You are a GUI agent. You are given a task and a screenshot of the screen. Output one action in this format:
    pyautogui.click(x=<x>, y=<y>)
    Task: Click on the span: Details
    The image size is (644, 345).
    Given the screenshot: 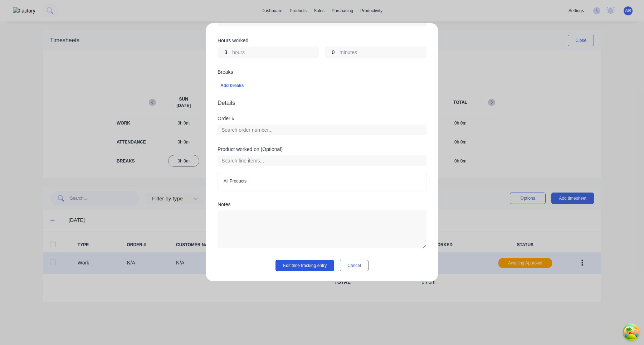 What is the action you would take?
    pyautogui.click(x=322, y=103)
    